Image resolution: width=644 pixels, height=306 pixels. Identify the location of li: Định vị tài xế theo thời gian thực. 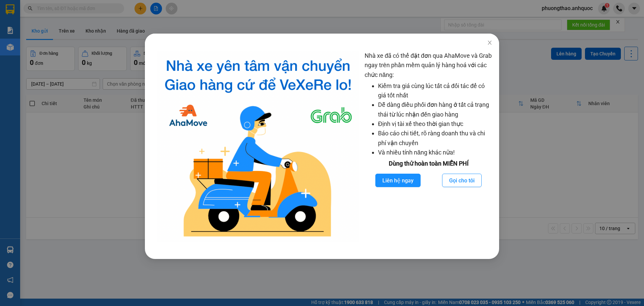
(435, 124).